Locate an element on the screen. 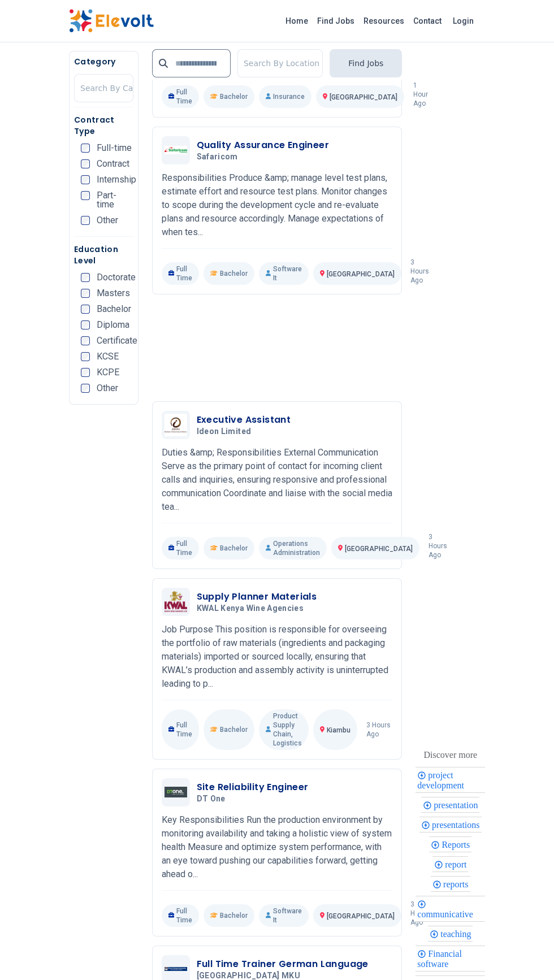 The width and height of the screenshot is (554, 980). p: Product Supply Chain, Logistics is located at coordinates (284, 729).